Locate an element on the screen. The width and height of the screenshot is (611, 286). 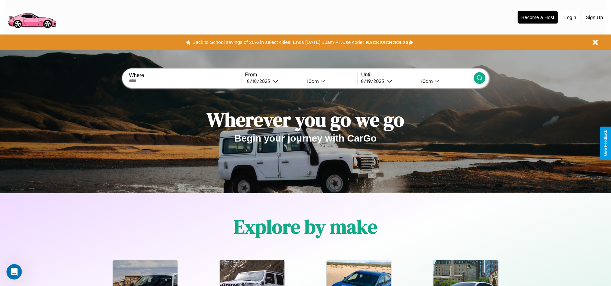
img: logo is located at coordinates (32, 16).